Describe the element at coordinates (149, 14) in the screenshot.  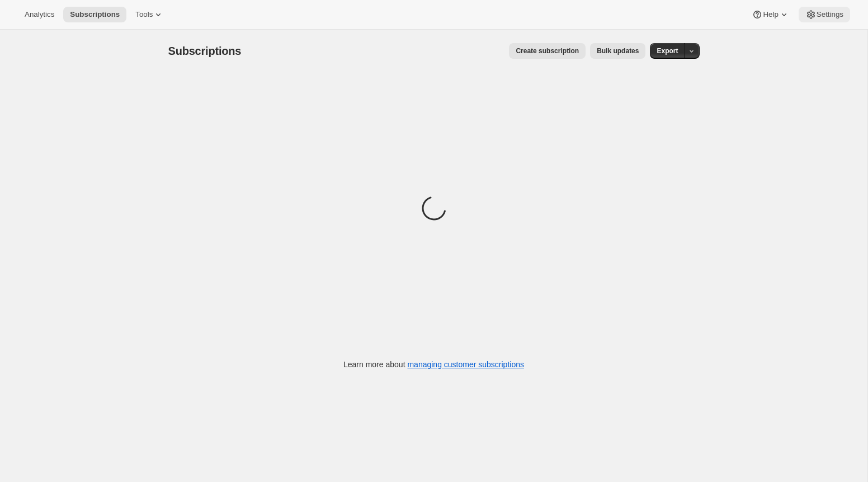
I see `button: Tools` at that location.